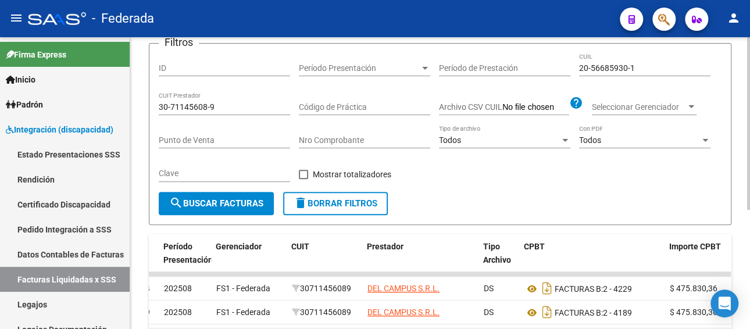 Image resolution: width=750 pixels, height=329 pixels. I want to click on mat-icon: delete, so click(301, 203).